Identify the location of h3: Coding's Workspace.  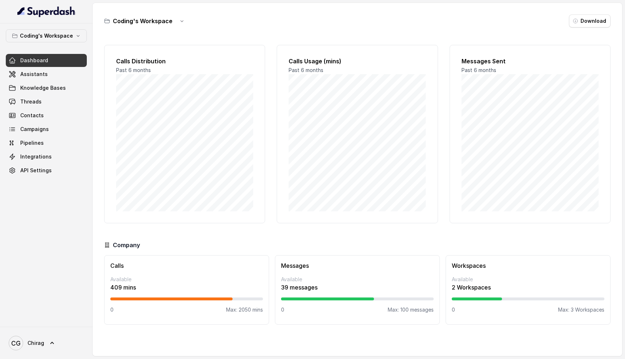
(143, 21).